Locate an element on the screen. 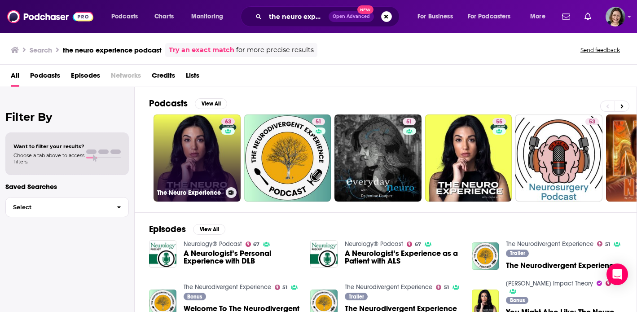  img: A Neurologist’s Experience as a Patient with ALS is located at coordinates (324, 254).